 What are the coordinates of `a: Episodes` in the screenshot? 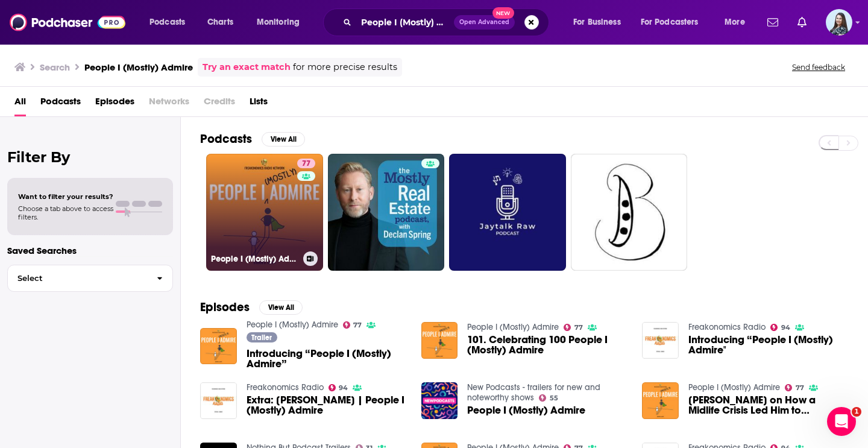 It's located at (114, 104).